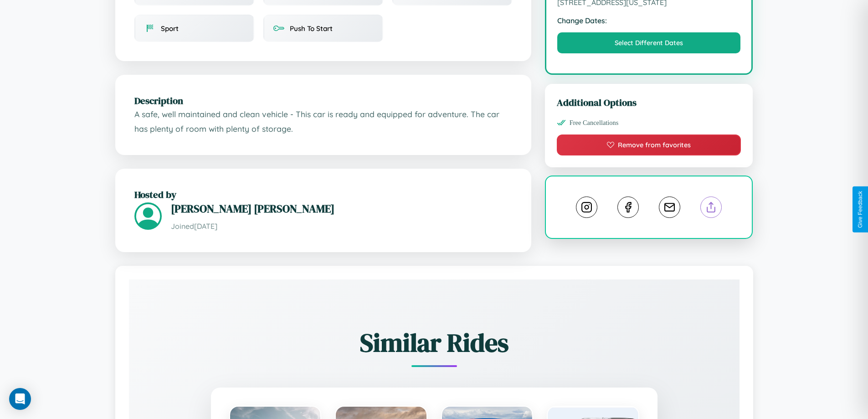 Image resolution: width=868 pixels, height=419 pixels. Describe the element at coordinates (20, 399) in the screenshot. I see `div: Open Intercom Messenger` at that location.